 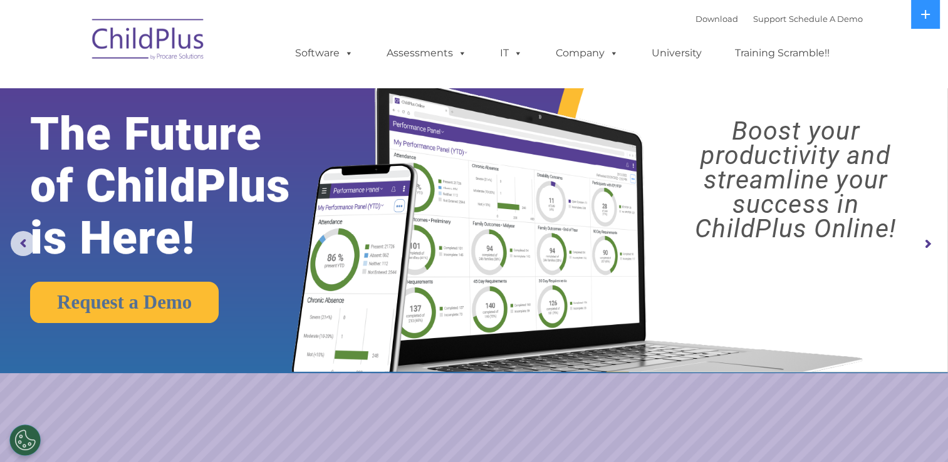 I want to click on a: Support, so click(x=769, y=19).